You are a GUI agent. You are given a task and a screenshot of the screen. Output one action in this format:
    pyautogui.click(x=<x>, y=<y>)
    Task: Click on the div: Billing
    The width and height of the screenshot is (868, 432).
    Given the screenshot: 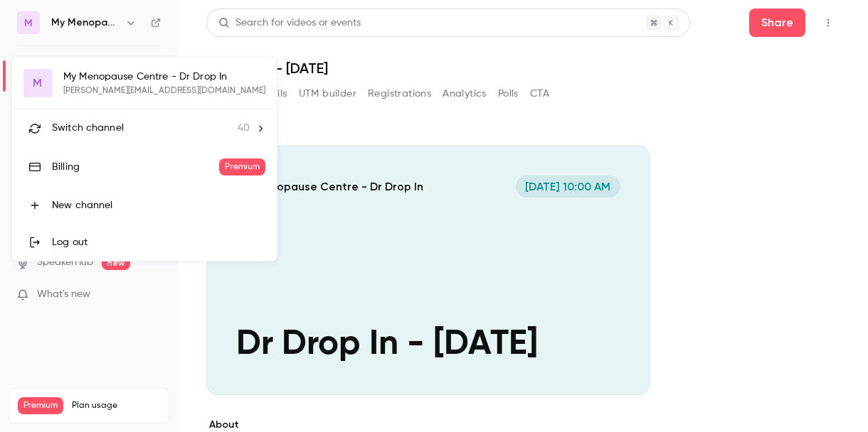 What is the action you would take?
    pyautogui.click(x=135, y=167)
    